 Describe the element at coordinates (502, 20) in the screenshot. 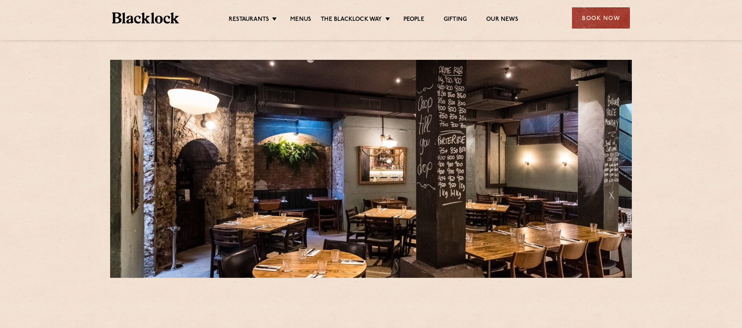

I see `a: Our News` at that location.